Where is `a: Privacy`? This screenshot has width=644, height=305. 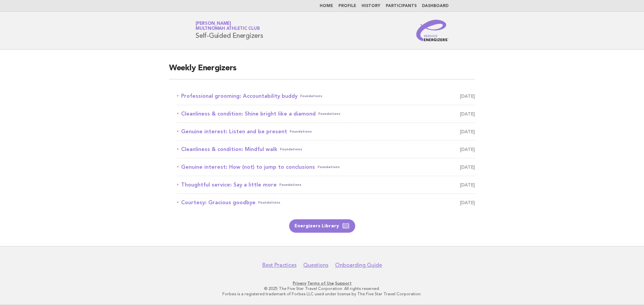
a: Privacy is located at coordinates (299, 283).